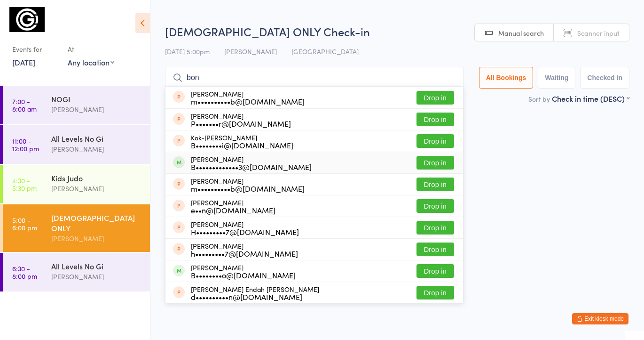 Image resolution: width=644 pixels, height=340 pixels. I want to click on button: All Bookings, so click(506, 78).